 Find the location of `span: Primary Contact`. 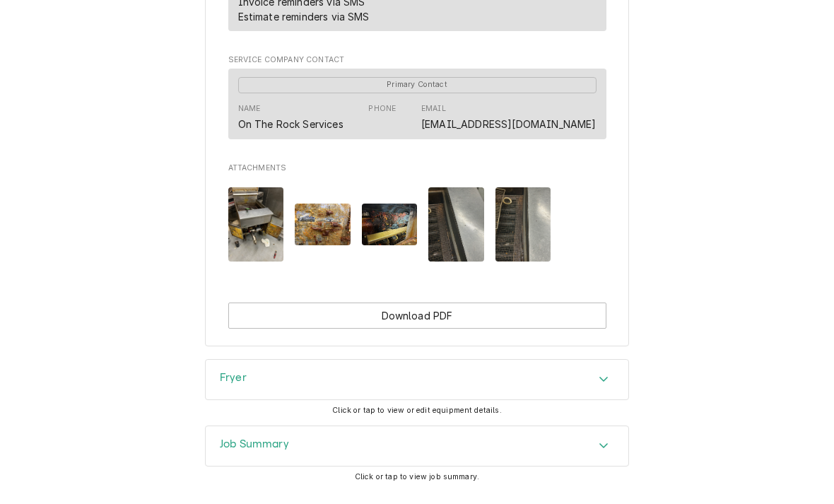

span: Primary Contact is located at coordinates (417, 85).